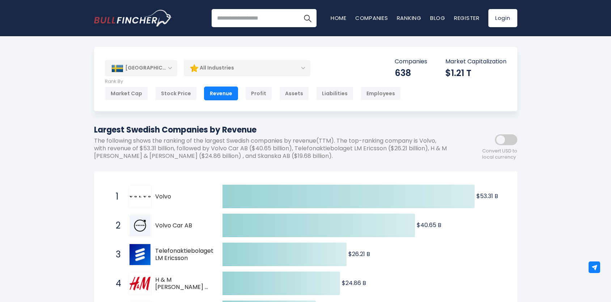 Image resolution: width=611 pixels, height=302 pixels. What do you see at coordinates (140, 283) in the screenshot?
I see `img: H & M Hennes & Mauritz` at bounding box center [140, 283].